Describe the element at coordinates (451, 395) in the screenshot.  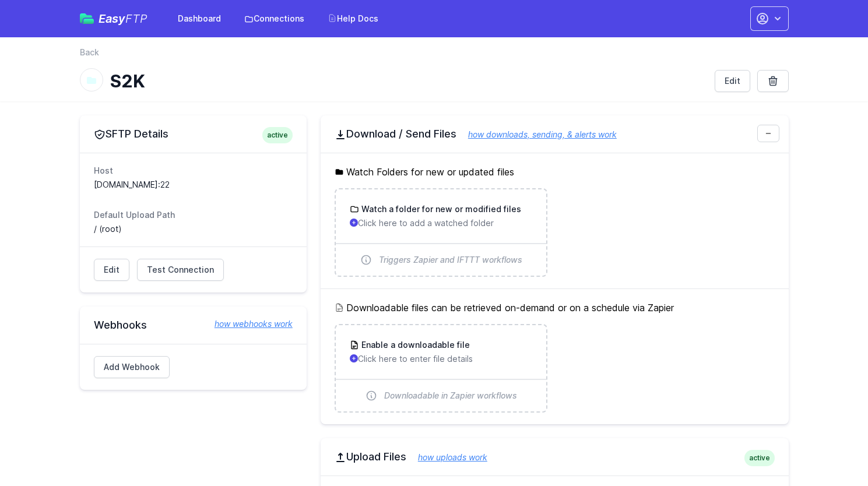
I see `span: Downloadable in Zapier workflows` at that location.